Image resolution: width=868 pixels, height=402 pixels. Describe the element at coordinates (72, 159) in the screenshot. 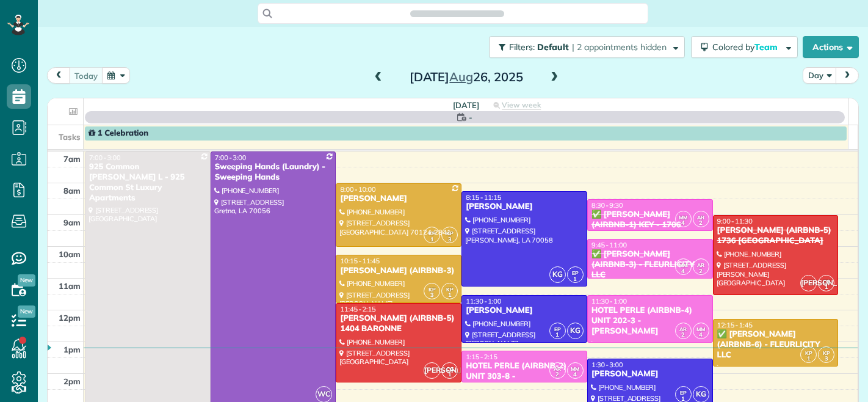

I see `span: 7am` at that location.